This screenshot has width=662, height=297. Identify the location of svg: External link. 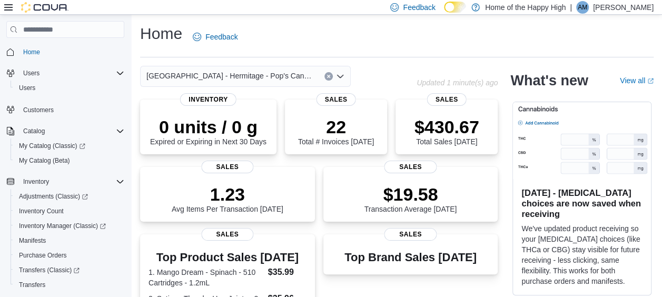
(651, 81).